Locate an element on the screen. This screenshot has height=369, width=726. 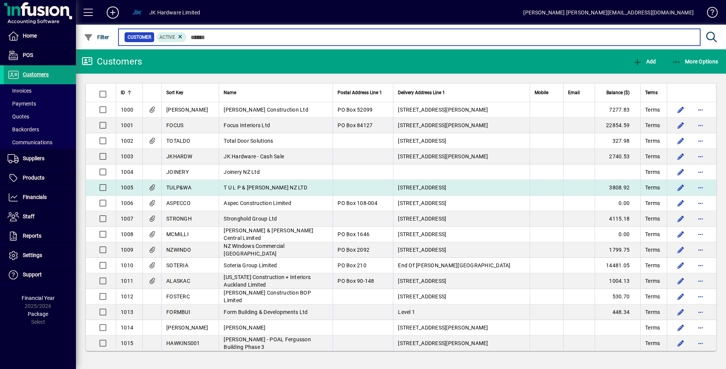
a: Communications is located at coordinates (40, 142).